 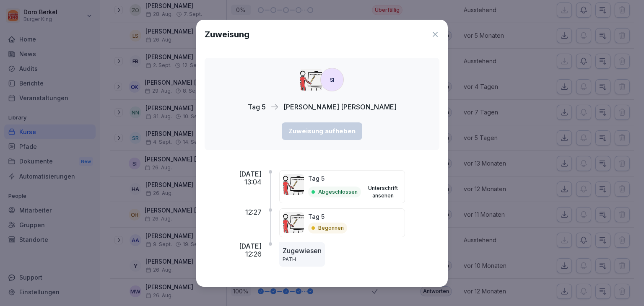 I want to click on p: Abgeschlossen, so click(x=338, y=192).